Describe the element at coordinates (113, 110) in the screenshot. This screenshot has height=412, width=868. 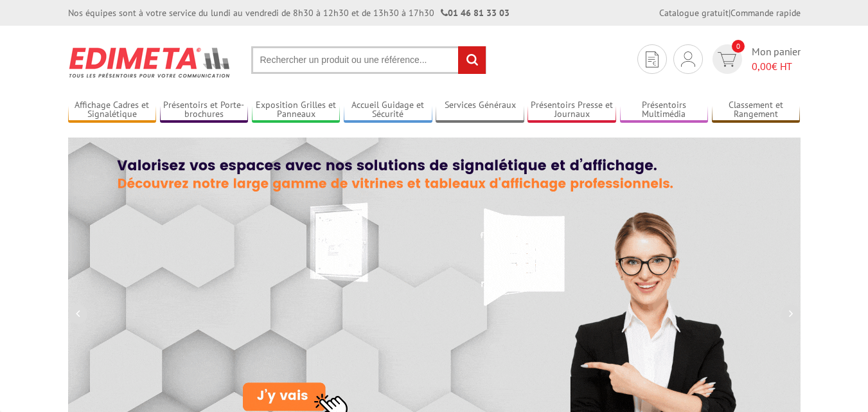
I see `a: Affichage Cadres et Signalétique` at that location.